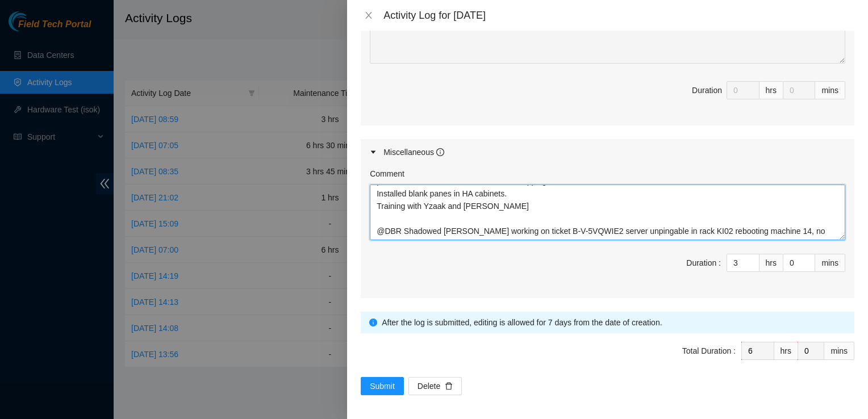  Describe the element at coordinates (369, 15) in the screenshot. I see `button: Close` at that location.